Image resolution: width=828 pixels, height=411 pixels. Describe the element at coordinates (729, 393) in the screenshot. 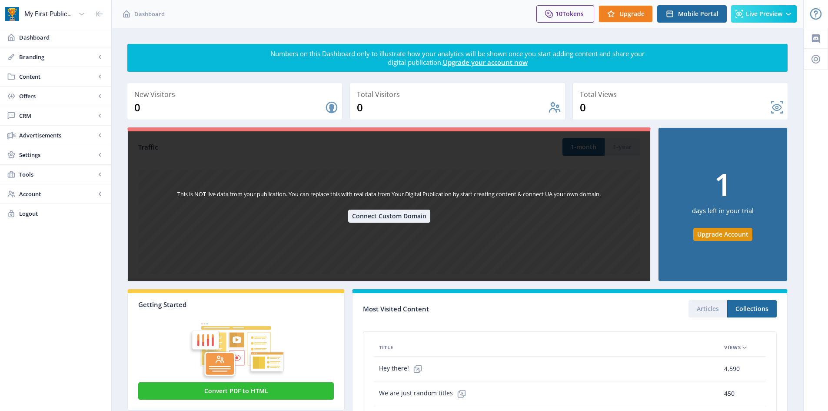

I see `span: 450` at that location.